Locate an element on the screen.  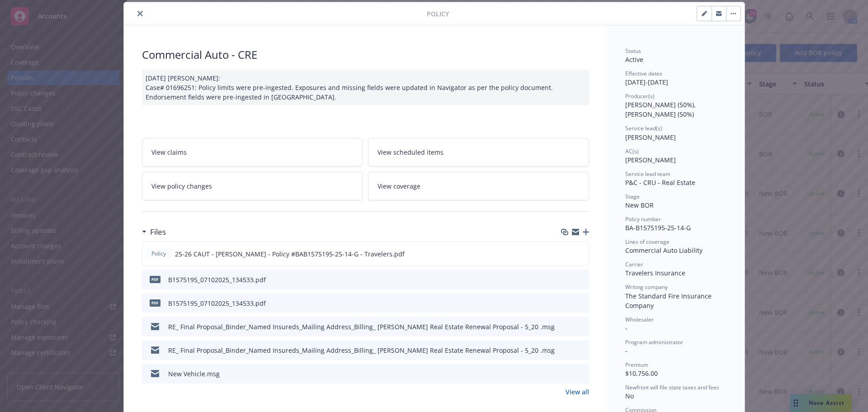
span: View scheduled items is located at coordinates (410, 152).